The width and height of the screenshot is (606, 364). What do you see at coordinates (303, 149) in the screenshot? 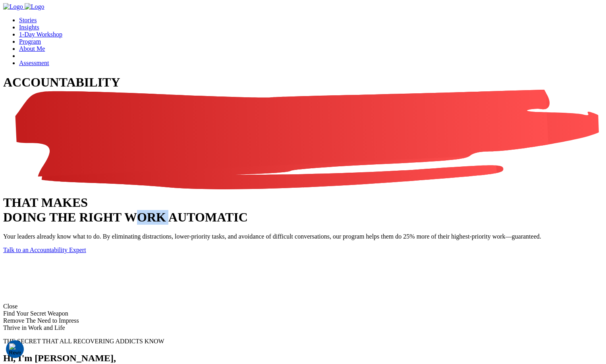
I see `h1: THAT MAKES DOING THE RIGHT WORK AUTOMATIC` at bounding box center [303, 149].